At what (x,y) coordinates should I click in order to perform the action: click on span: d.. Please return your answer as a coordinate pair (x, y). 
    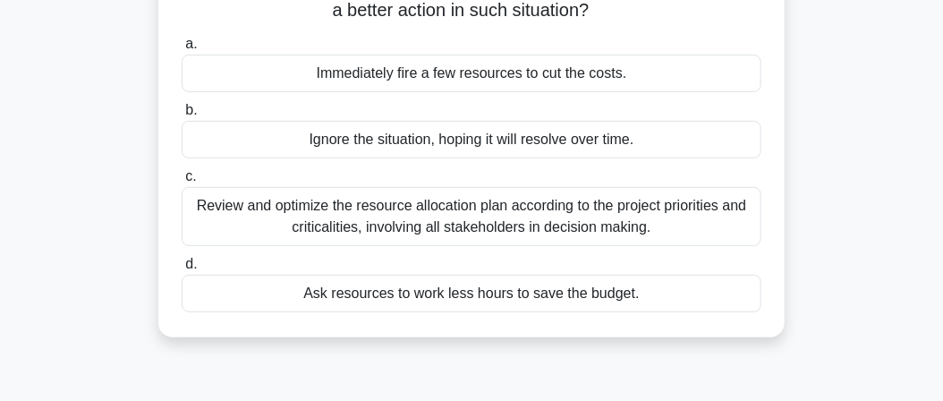
    Looking at the image, I should click on (191, 263).